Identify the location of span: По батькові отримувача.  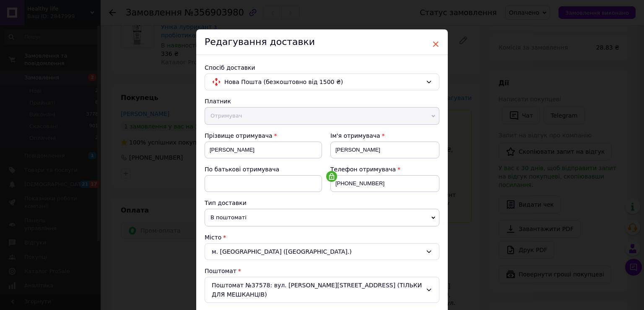
(242, 170).